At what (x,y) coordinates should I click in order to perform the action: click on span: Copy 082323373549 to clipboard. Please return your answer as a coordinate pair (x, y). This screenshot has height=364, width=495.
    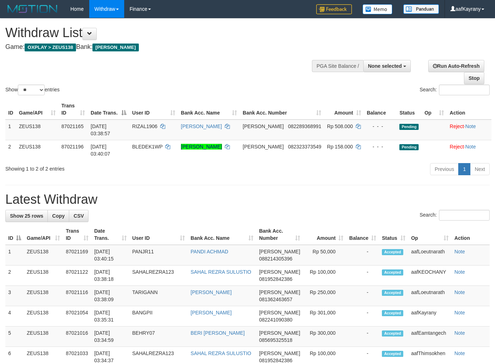
    Looking at the image, I should click on (304, 147).